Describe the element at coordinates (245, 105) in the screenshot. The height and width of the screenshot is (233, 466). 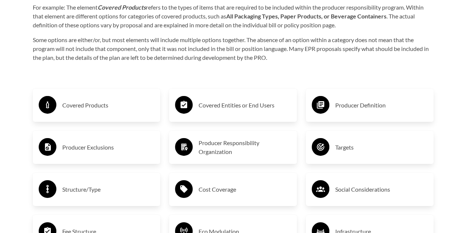
I see `h3: Covered Entities or End Users` at that location.